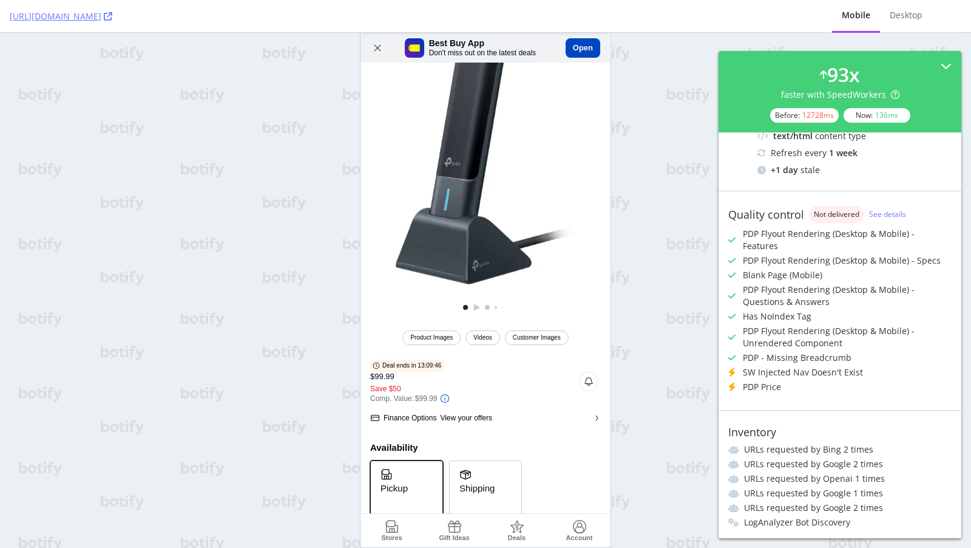 The height and width of the screenshot is (548, 971). I want to click on span: Comp. Value:, so click(43, 365).